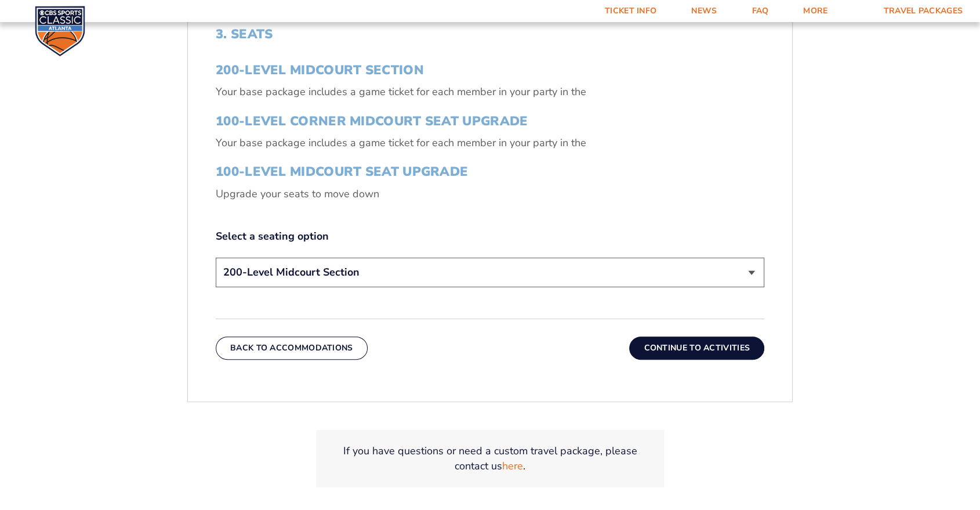 The image size is (980, 510). Describe the element at coordinates (512, 466) in the screenshot. I see `a: here` at that location.